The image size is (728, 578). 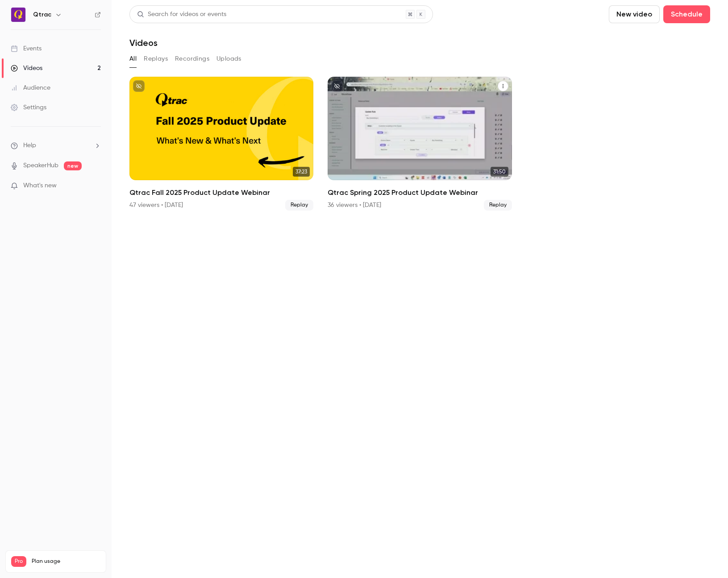 What do you see at coordinates (89, 244) in the screenshot?
I see `button: Send us a message` at bounding box center [89, 244].